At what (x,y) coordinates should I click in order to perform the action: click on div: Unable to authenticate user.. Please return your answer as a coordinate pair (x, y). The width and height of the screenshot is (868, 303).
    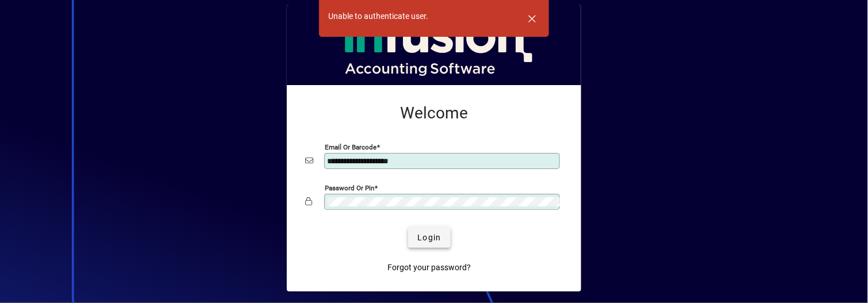
    Looking at the image, I should click on (378, 16).